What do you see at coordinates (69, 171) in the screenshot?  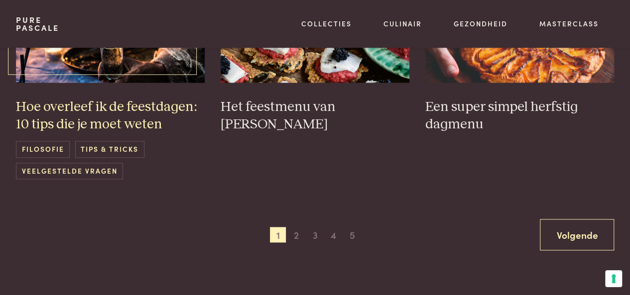 I see `span: Veelgestelde vragen` at bounding box center [69, 171].